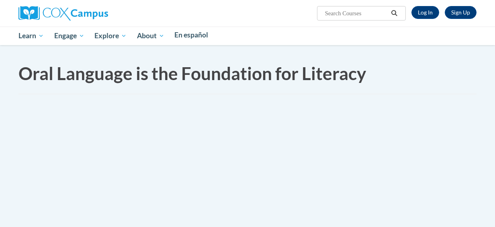 Image resolution: width=495 pixels, height=227 pixels. Describe the element at coordinates (151, 36) in the screenshot. I see `a: About` at that location.